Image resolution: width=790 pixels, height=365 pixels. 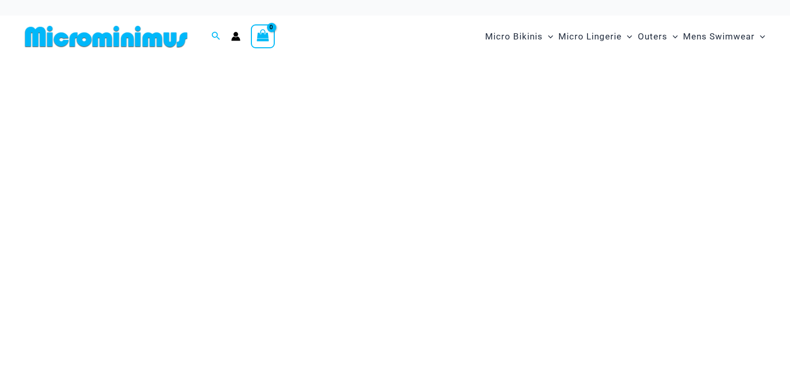 I want to click on span: Outers, so click(x=653, y=36).